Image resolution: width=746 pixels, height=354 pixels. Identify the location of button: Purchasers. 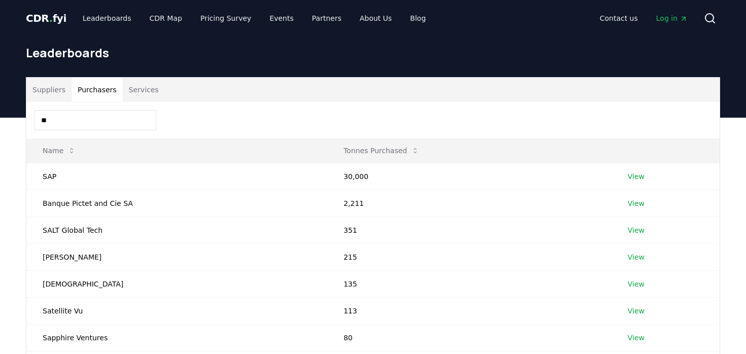
(97, 90).